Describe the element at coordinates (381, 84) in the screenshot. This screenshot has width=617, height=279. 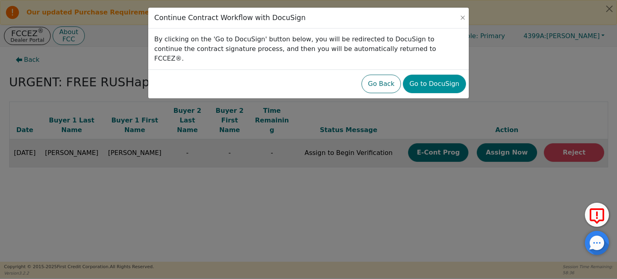
I see `button: Go Back` at that location.